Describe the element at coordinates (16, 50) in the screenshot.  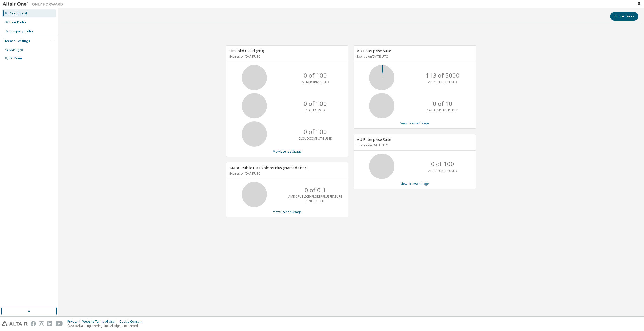
I see `div: Managed` at that location.